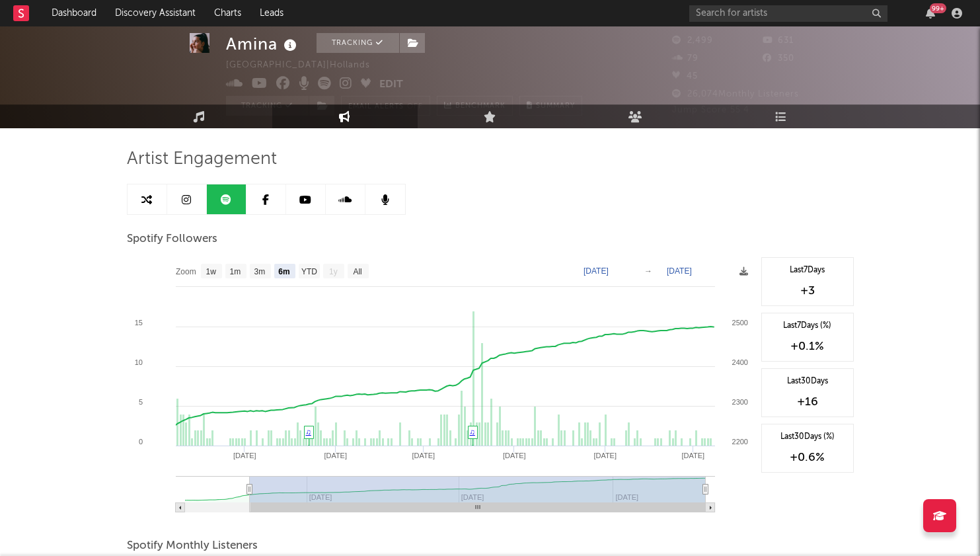 Image resolution: width=980 pixels, height=556 pixels. What do you see at coordinates (739, 441) in the screenshot?
I see `text: 2200` at bounding box center [739, 441].